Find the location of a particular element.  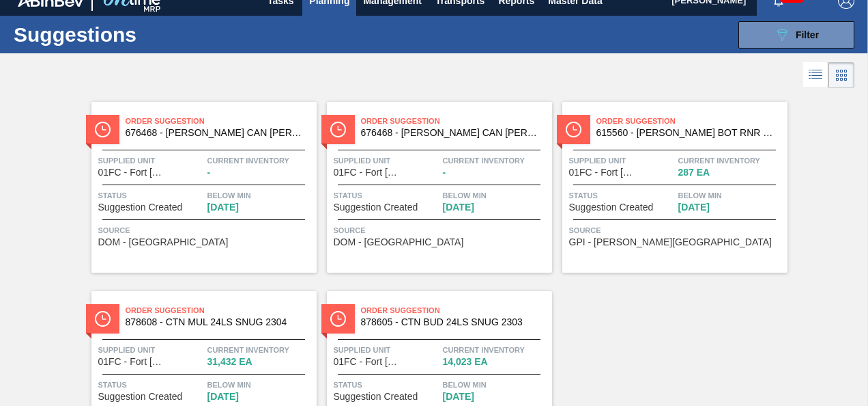

span: 878608 - CTN MUL 24LS SNUG 2304 is located at coordinates (215, 322).